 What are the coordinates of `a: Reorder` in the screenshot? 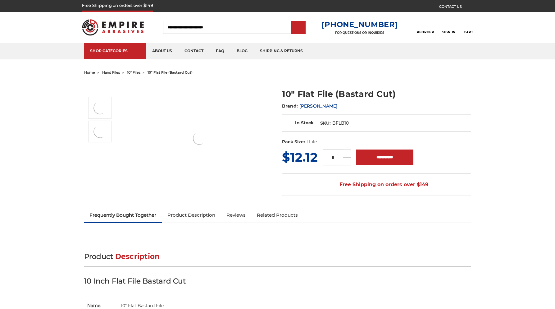 It's located at (425, 27).